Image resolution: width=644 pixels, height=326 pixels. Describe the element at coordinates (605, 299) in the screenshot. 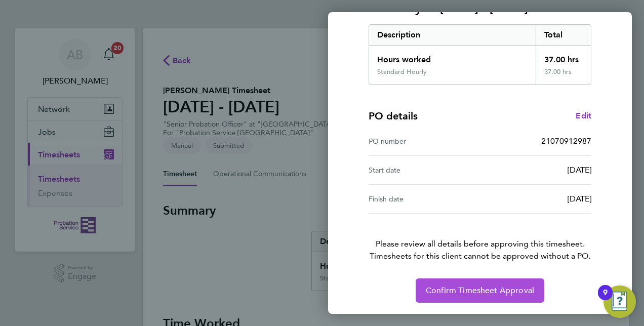

I see `div: 9` at that location.